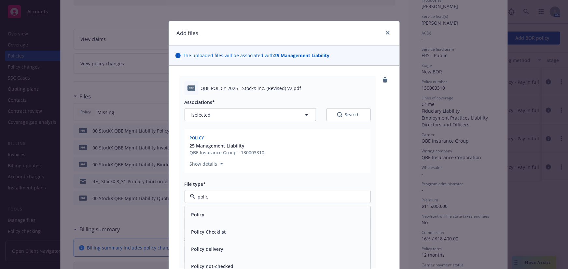 The image size is (568, 269). Describe the element at coordinates (349, 115) in the screenshot. I see `button: SearchSearch` at that location.